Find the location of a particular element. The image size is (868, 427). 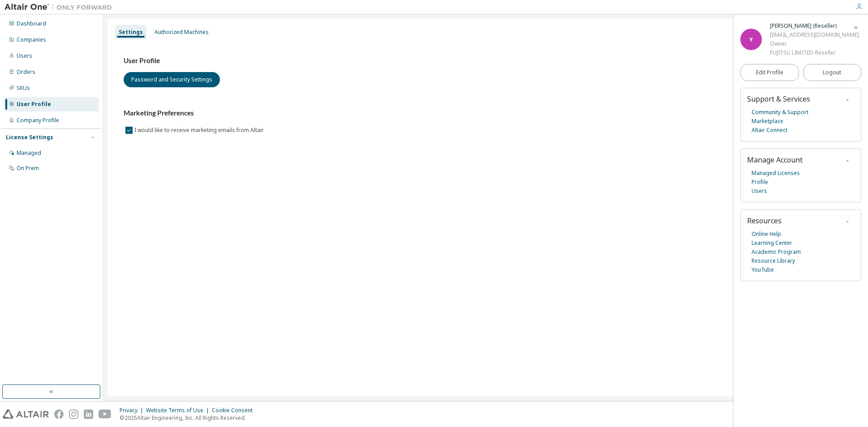

label: I would like to receive marketing emails from Altair is located at coordinates (200, 130).